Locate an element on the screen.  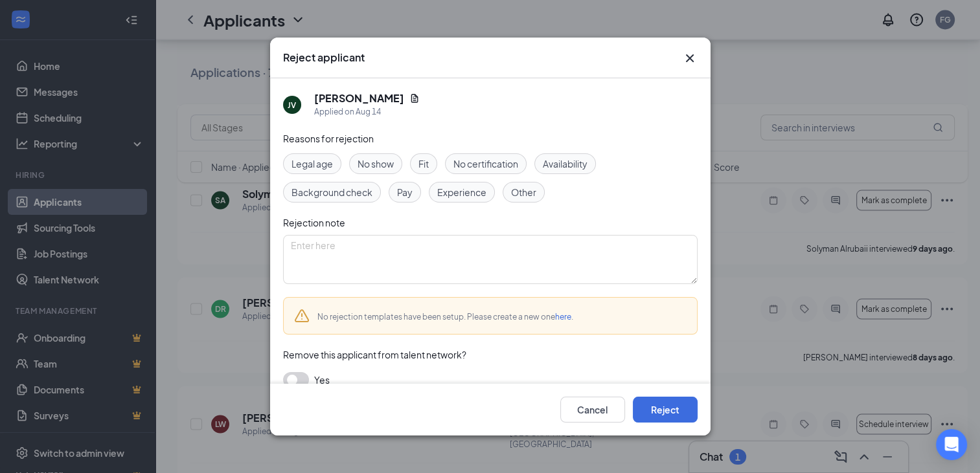
span: No show is located at coordinates (376, 164).